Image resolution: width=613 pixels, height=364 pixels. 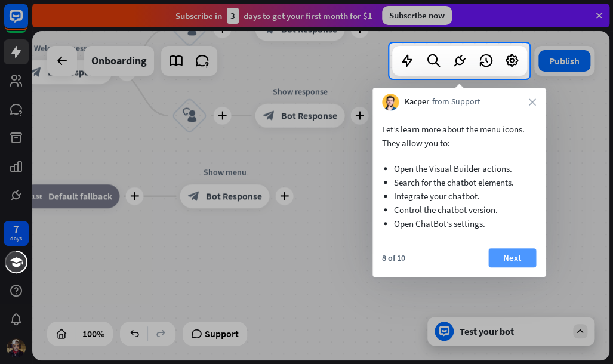 What do you see at coordinates (460, 182) in the screenshot?
I see `li: Search for the chatbot elements.` at bounding box center [460, 182].